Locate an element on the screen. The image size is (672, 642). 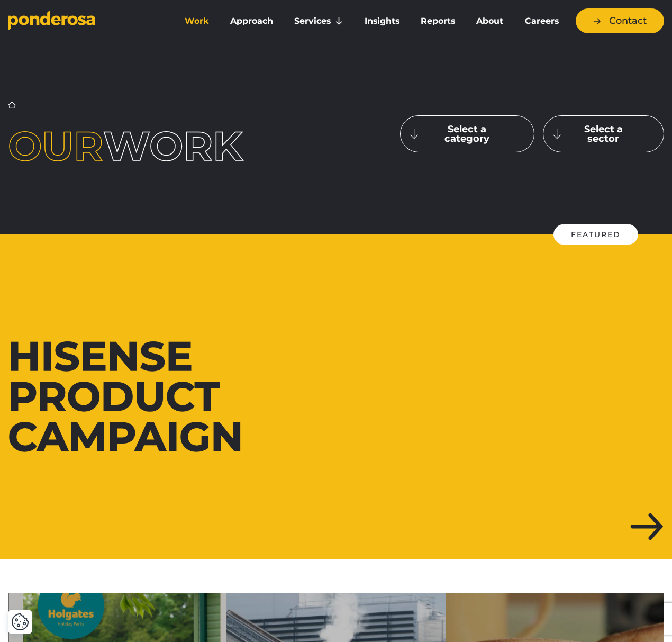
a: About is located at coordinates (490, 21).